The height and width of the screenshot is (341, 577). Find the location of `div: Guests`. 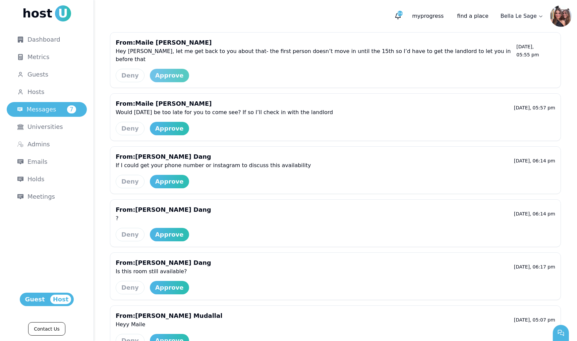

div: Guests is located at coordinates (47, 74).